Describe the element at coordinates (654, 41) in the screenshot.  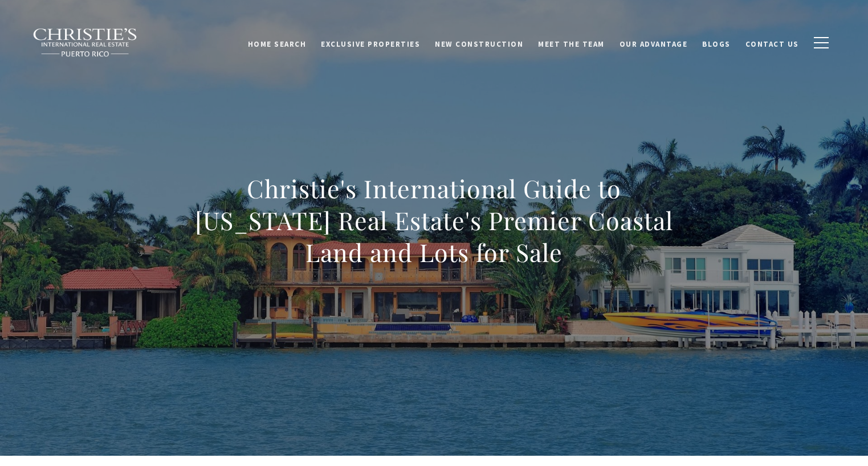
I see `span: Our Advantage` at that location.